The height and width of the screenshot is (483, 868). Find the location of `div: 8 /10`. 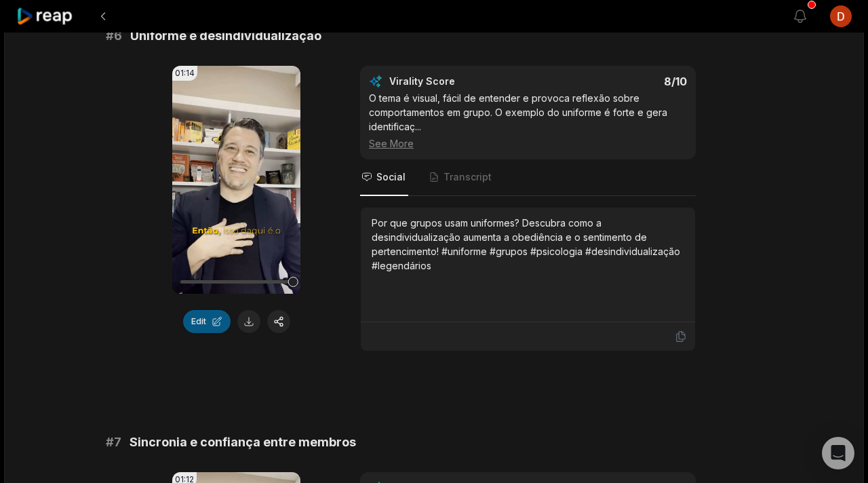

div: 8 /10 is located at coordinates (614, 81).